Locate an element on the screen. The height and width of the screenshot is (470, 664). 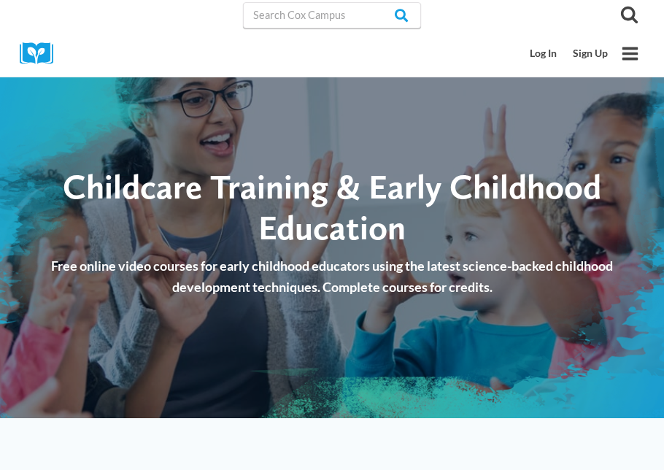
a: Sign Up is located at coordinates (591, 53).